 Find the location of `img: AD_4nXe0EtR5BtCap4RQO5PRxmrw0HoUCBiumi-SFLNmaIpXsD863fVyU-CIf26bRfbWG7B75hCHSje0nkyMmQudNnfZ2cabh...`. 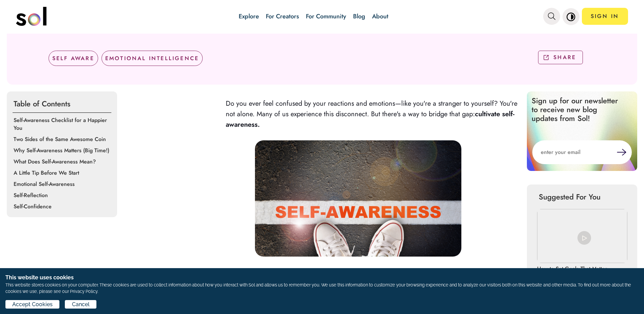

img: AD_4nXe0EtR5BtCap4RQO5PRxmrw0HoUCBiumi-SFLNmaIpXsD863fVyU-CIf26bRfbWG7B75hCHSje0nkyMmQudNnfZ2cabh... is located at coordinates (358, 199).